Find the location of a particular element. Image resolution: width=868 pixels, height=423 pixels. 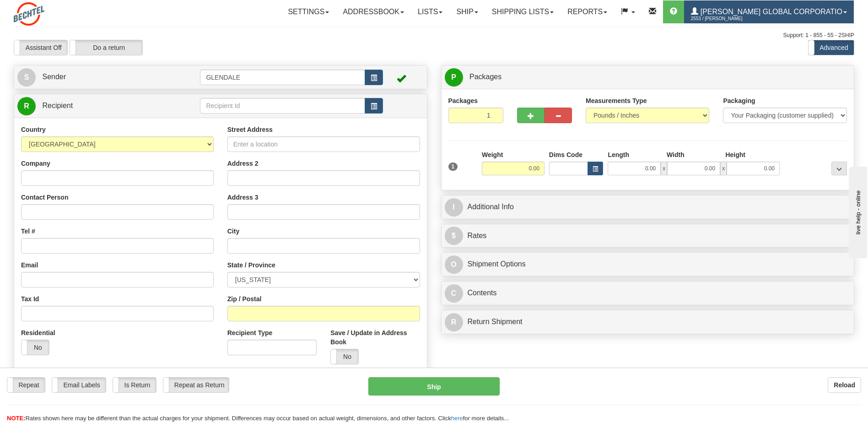

a: Settings is located at coordinates (309, 12).